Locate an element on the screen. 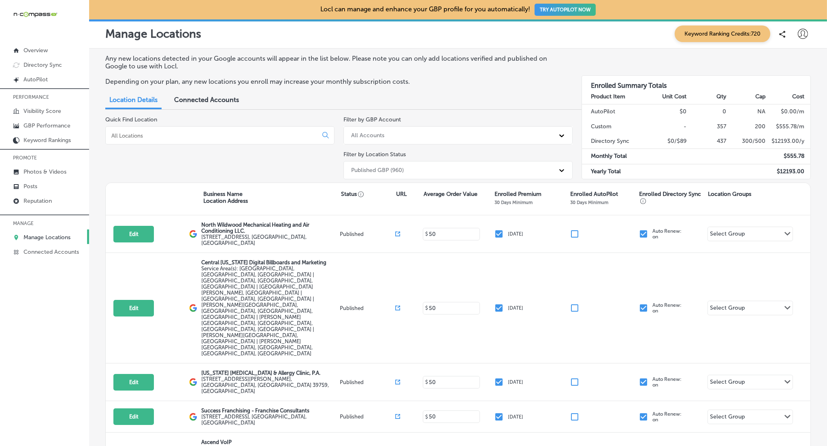 The height and width of the screenshot is (446, 827). p: Ascend VoIP is located at coordinates (269, 442).